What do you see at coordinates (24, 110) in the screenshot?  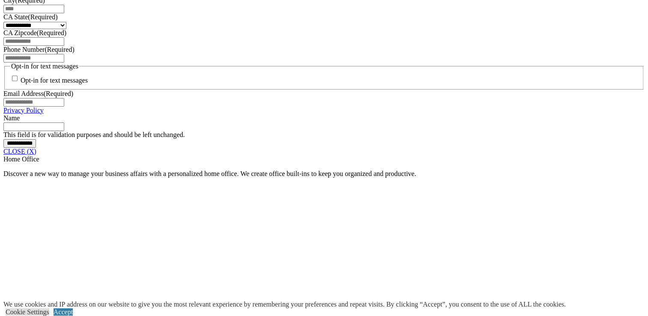 I see `a: Privacy Policy` at bounding box center [24, 110].